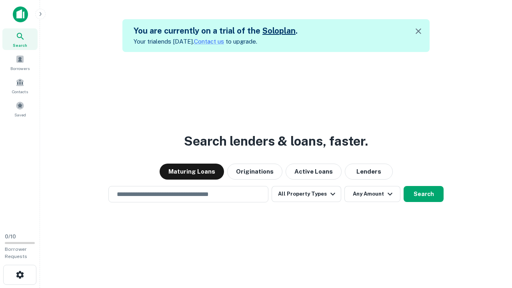  Describe the element at coordinates (20, 92) in the screenshot. I see `span: Contacts` at that location.